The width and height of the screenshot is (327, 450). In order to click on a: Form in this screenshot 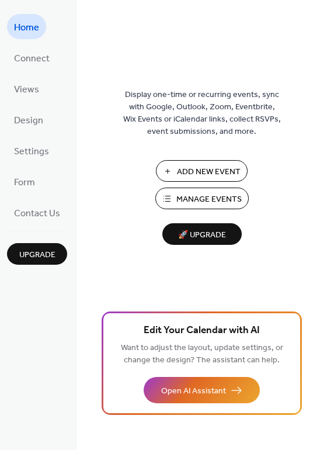, I will do `click(25, 181)`.